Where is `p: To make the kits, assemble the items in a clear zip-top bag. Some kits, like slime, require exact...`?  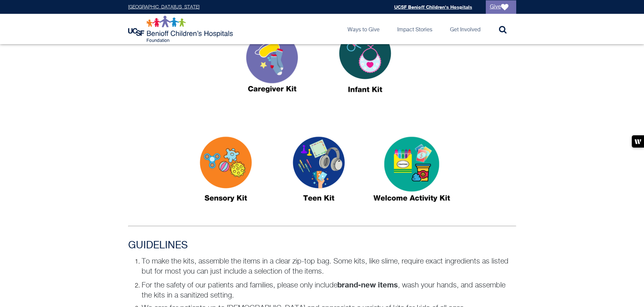 p: To make the kits, assemble the items in a clear zip-top bag. Some kits, like slime, require exact... is located at coordinates (329, 267).